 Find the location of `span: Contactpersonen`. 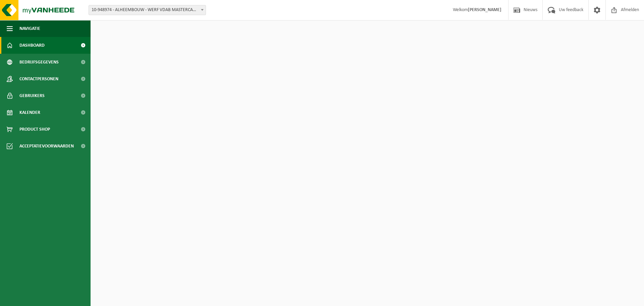

span: Contactpersonen is located at coordinates (39, 79).